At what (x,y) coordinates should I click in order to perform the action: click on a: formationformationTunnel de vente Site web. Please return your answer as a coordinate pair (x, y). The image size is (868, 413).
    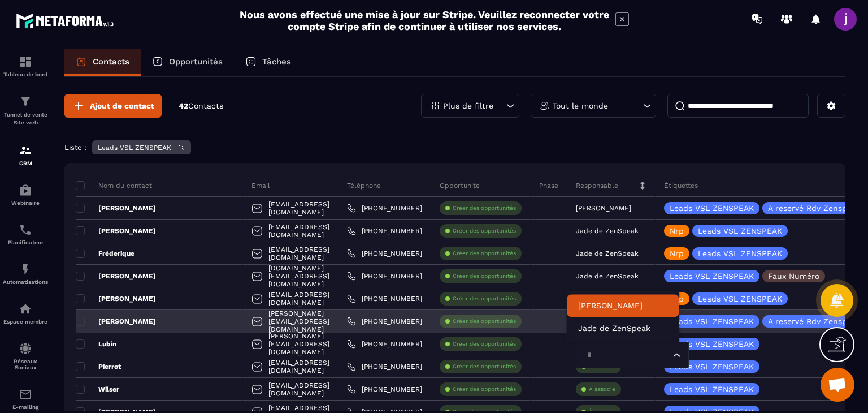
    Looking at the image, I should click on (25, 110).